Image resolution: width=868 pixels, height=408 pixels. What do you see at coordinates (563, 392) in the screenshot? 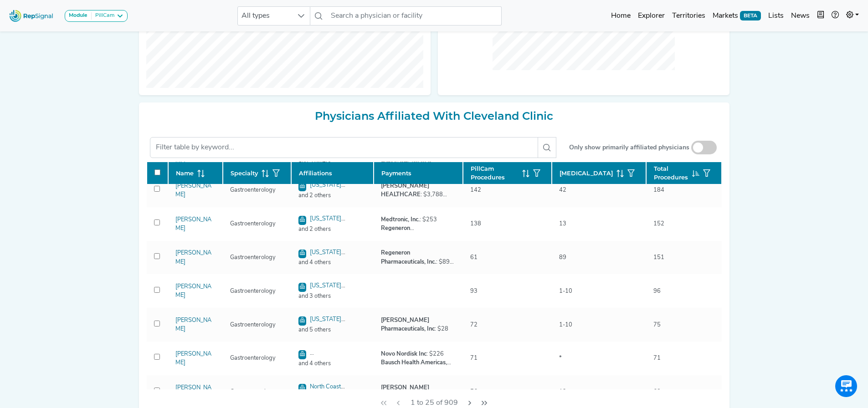
I see `div: 12` at bounding box center [563, 392].